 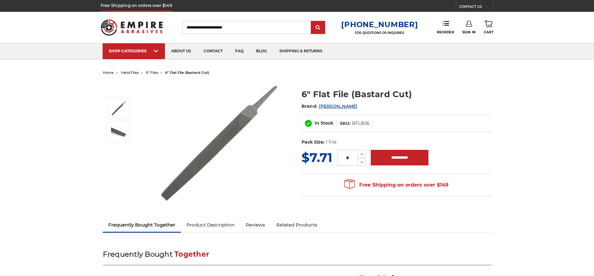 I want to click on dd: BFLB06, so click(x=361, y=123).